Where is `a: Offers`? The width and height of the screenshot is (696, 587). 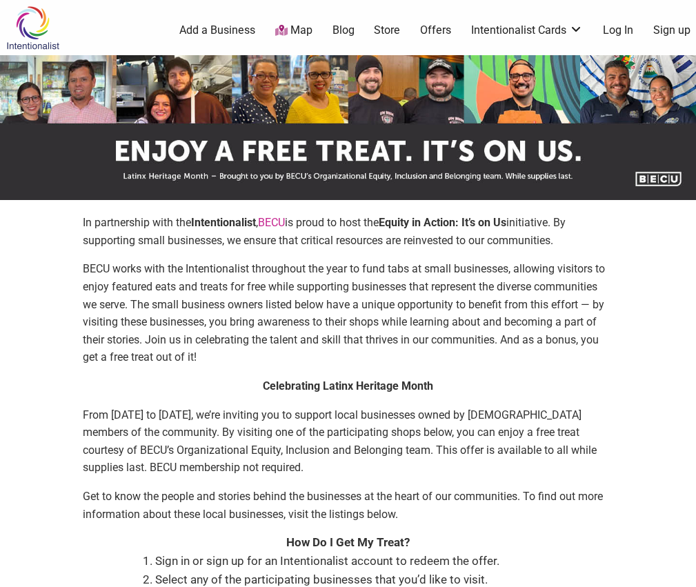 a: Offers is located at coordinates (435, 30).